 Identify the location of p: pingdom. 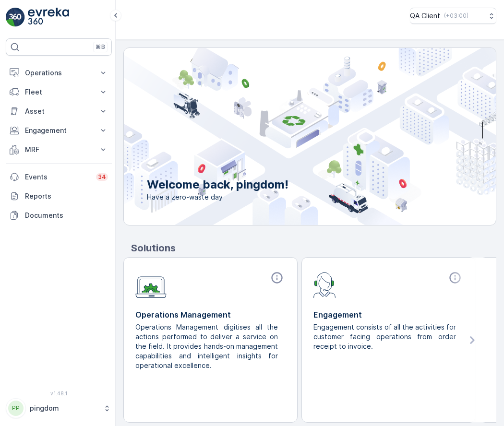
(64, 408).